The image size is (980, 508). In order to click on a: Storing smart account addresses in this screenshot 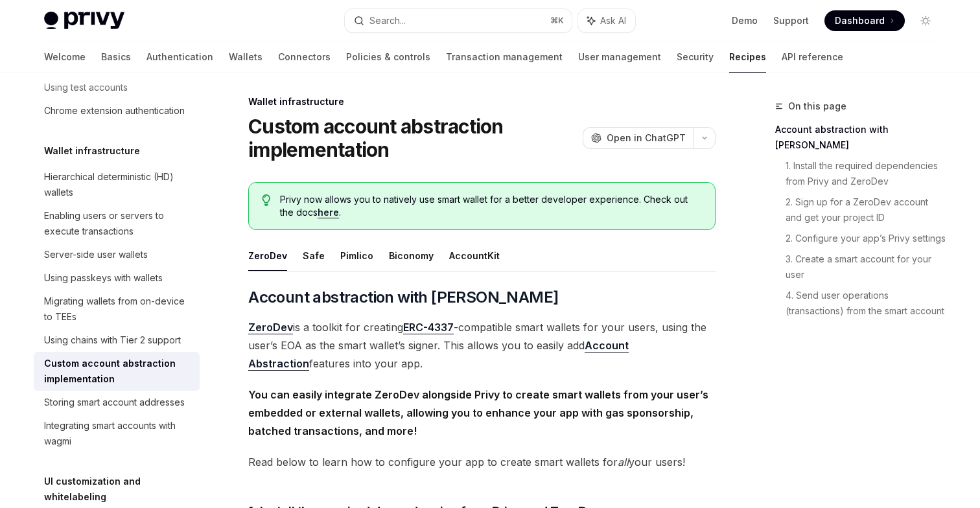, I will do `click(117, 403)`.